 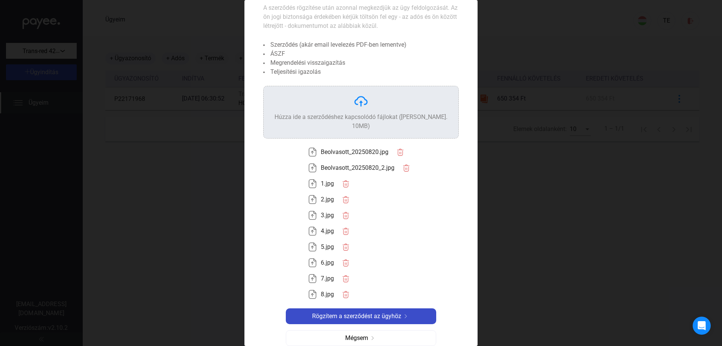 What do you see at coordinates (327, 294) in the screenshot?
I see `font: 8.jpg` at bounding box center [327, 294].